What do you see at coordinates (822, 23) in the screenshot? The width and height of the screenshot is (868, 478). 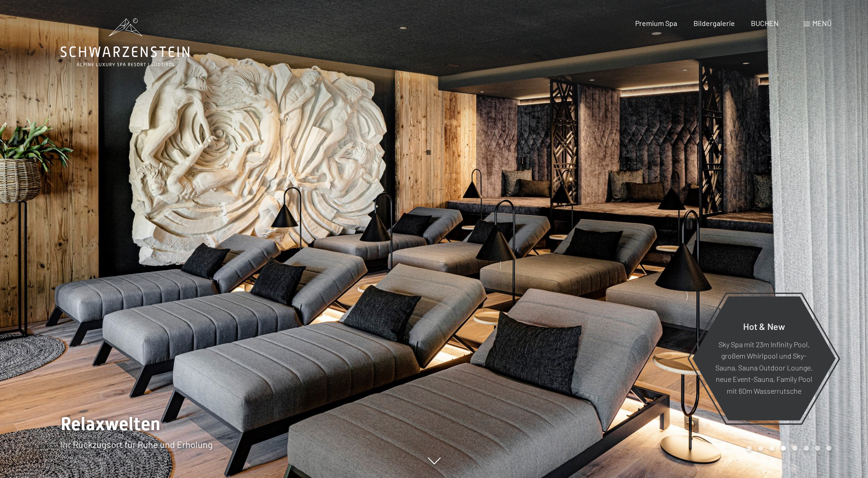 I see `span: Menü` at bounding box center [822, 23].